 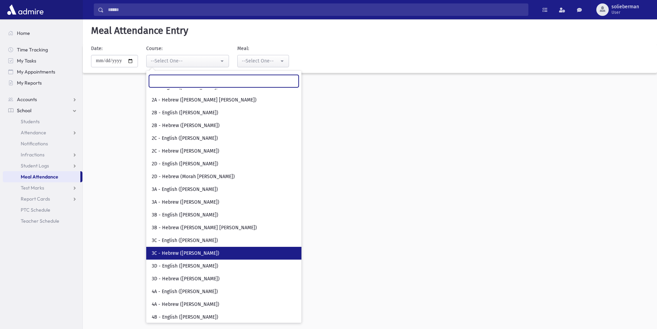 What do you see at coordinates (42, 210) in the screenshot?
I see `a: PTC Schedule` at bounding box center [42, 210].